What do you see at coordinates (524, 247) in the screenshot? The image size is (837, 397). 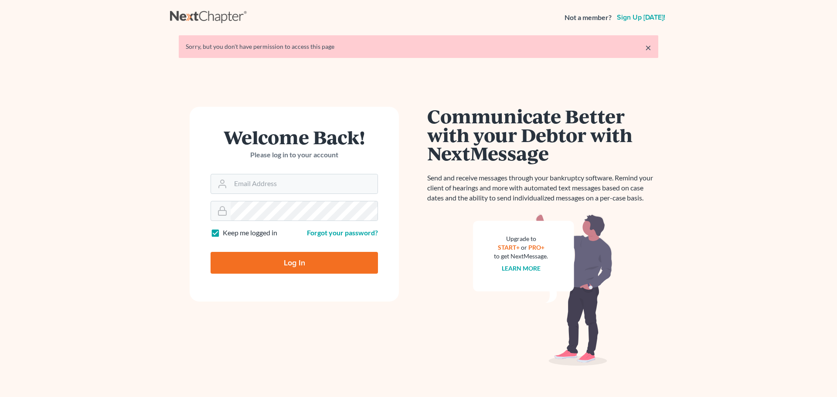 I see `span: or` at bounding box center [524, 247].